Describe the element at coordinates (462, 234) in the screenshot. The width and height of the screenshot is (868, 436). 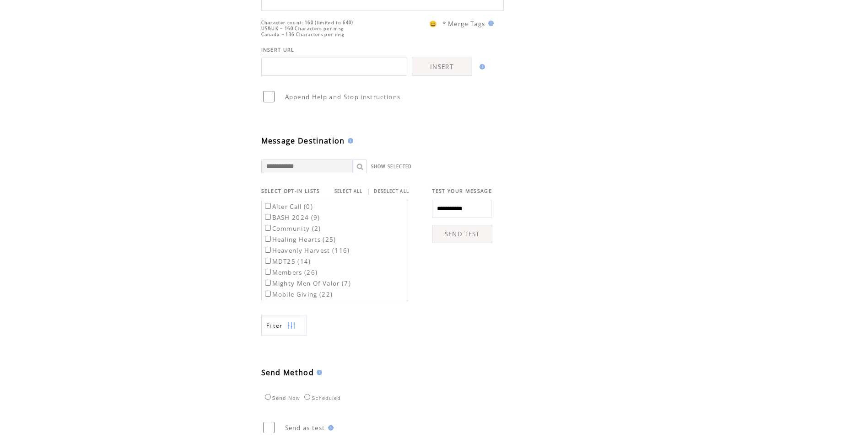
I see `a: SEND TEST` at that location.